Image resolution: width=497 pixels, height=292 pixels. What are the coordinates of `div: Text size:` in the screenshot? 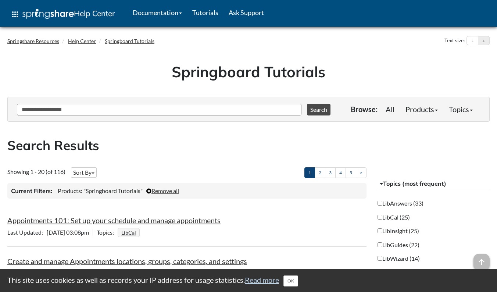 It's located at (455, 41).